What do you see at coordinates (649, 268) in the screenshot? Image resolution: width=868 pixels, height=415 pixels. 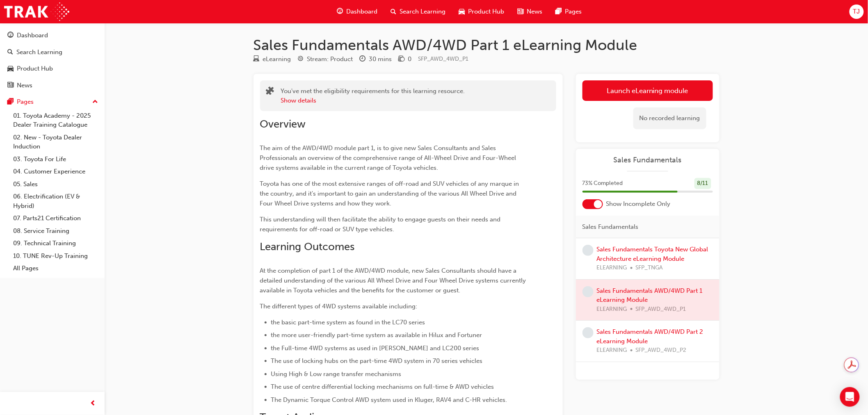 I see `span: SFP_TNGA` at bounding box center [649, 268].